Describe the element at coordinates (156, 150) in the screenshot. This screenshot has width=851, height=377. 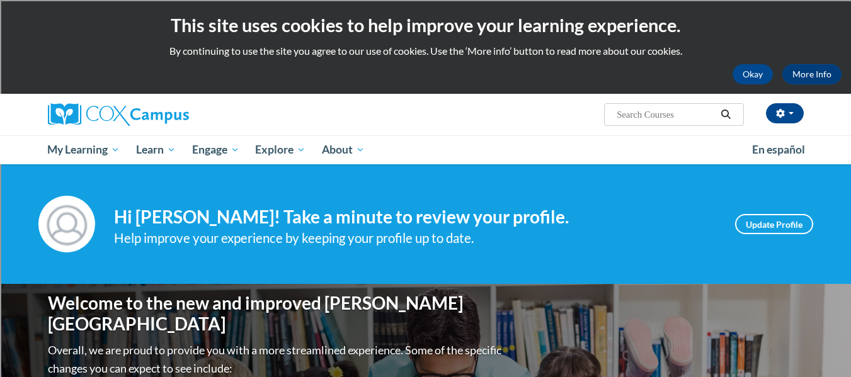
I see `span: Learn` at that location.